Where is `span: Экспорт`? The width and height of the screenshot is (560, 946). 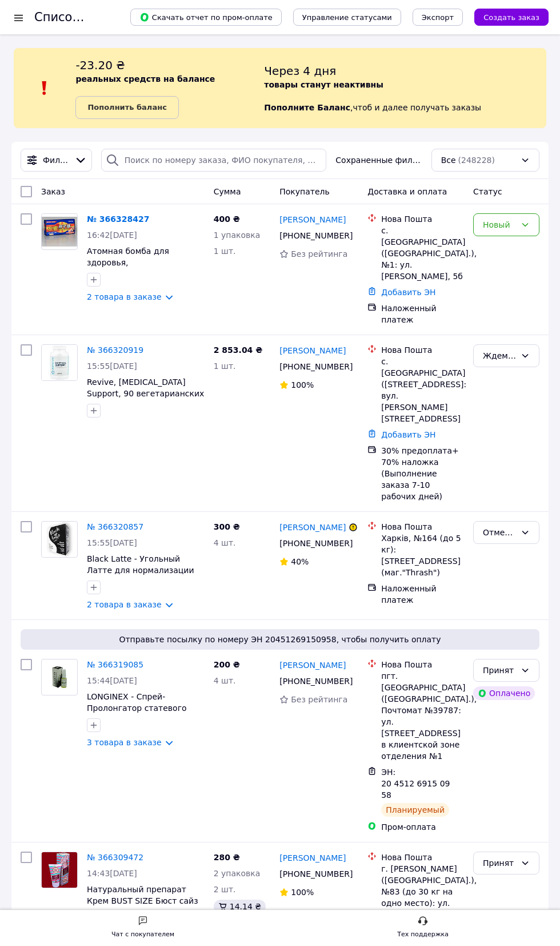 span: Экспорт is located at coordinates (438, 17).